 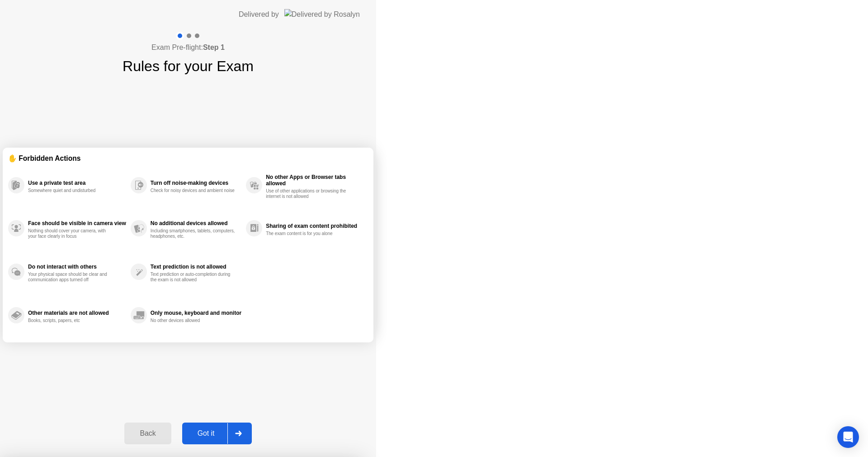 I want to click on div: The exam content is for you alone, so click(x=309, y=234).